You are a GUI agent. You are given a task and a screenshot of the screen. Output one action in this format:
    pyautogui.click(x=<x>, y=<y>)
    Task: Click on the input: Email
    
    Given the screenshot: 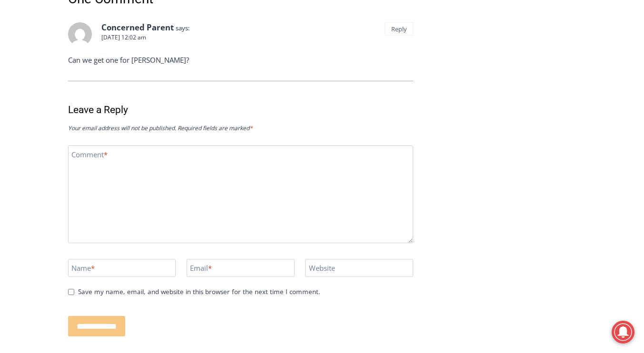 What is the action you would take?
    pyautogui.click(x=240, y=268)
    